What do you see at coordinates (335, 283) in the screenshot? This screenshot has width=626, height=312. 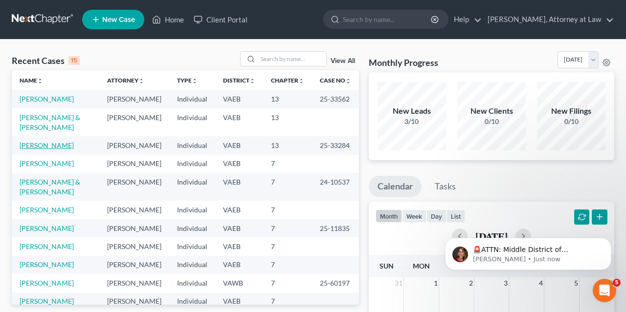 I see `td: 25-60197` at bounding box center [335, 283].